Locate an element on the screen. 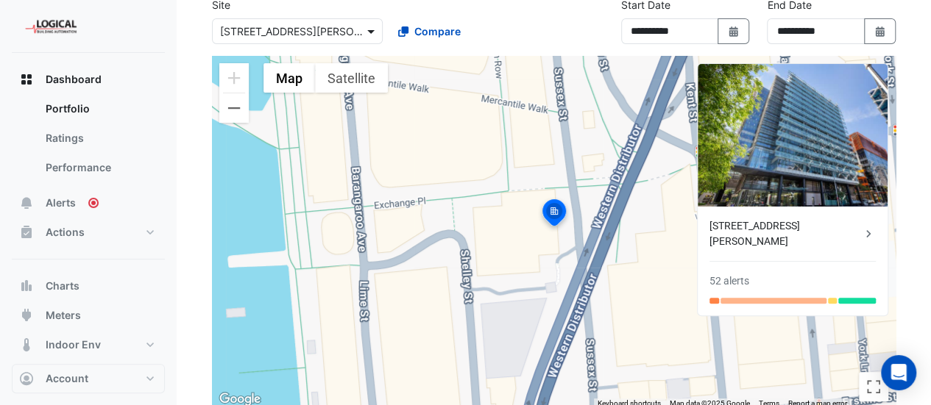  app-icon: Charts is located at coordinates (26, 286).